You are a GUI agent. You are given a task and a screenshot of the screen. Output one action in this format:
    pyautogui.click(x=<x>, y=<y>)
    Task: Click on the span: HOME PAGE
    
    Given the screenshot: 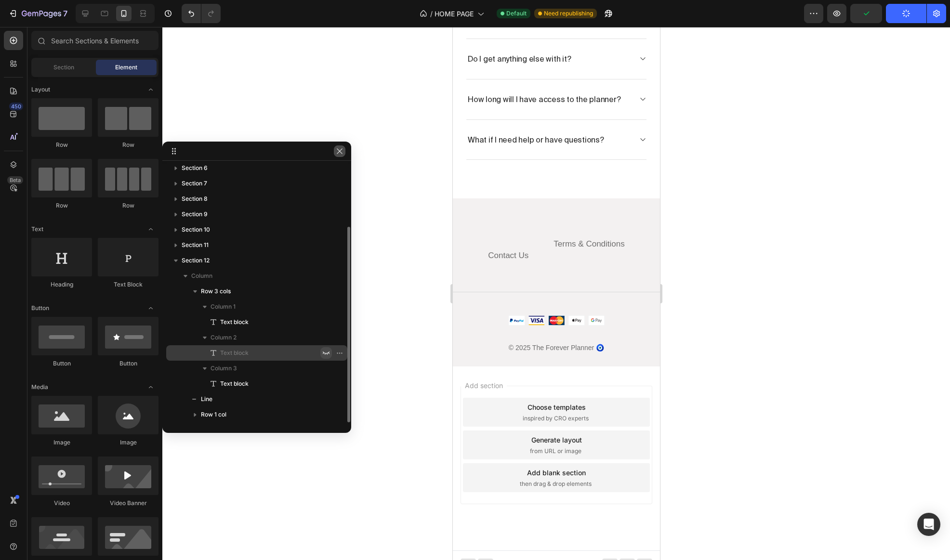 What is the action you would take?
    pyautogui.click(x=454, y=13)
    